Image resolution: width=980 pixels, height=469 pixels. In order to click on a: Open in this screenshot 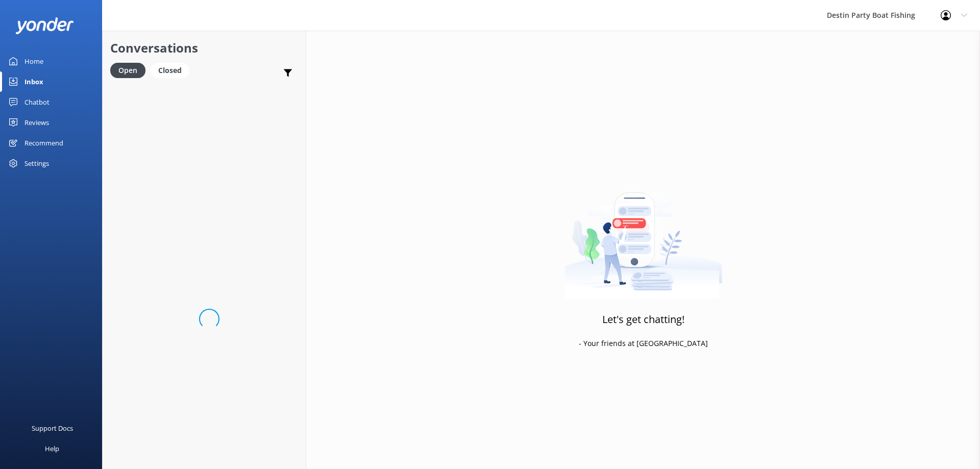, I will do `click(130, 70)`.